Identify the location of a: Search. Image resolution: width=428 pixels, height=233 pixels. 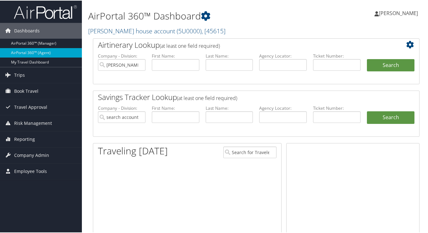
(390, 117).